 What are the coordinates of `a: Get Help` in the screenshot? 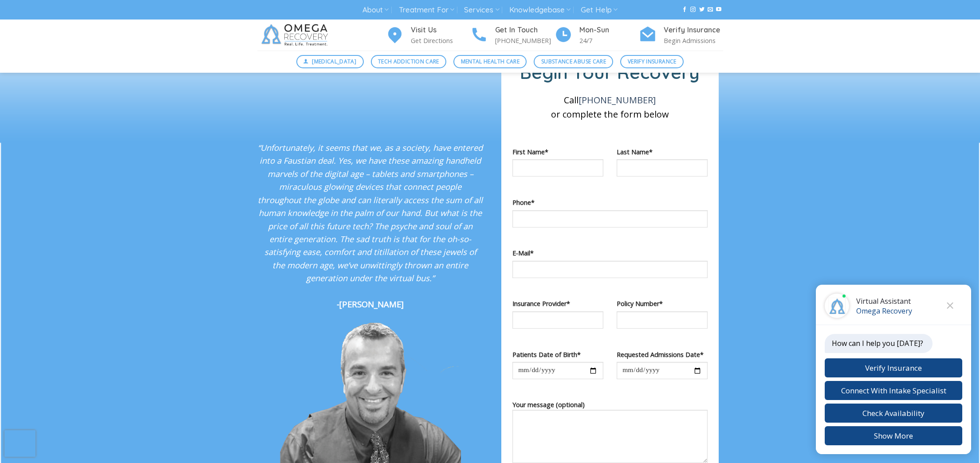 It's located at (599, 10).